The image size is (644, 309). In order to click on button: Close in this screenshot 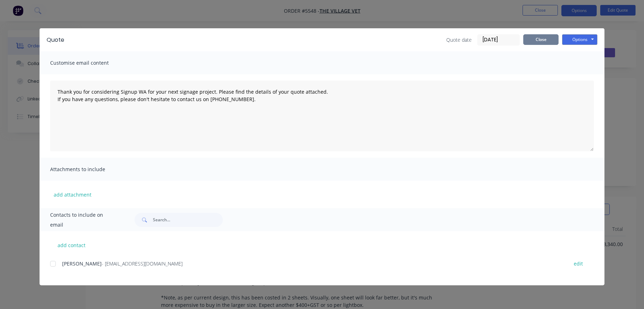, I will do `click(541, 40)`.